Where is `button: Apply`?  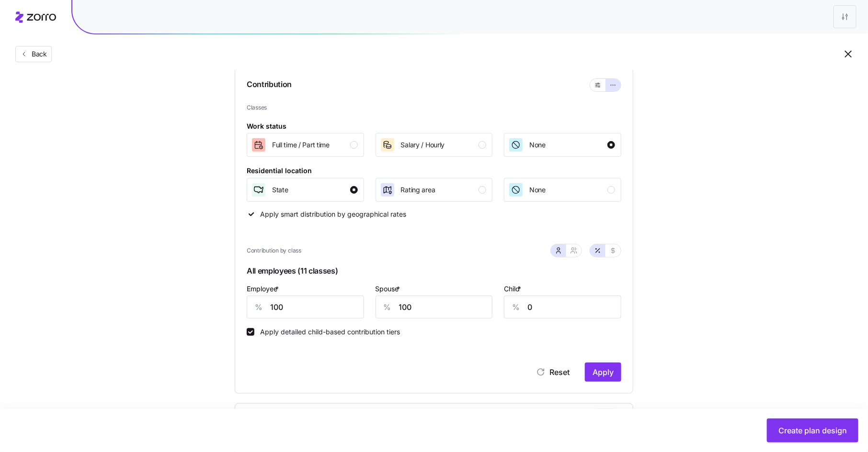
button: Apply is located at coordinates (603, 372).